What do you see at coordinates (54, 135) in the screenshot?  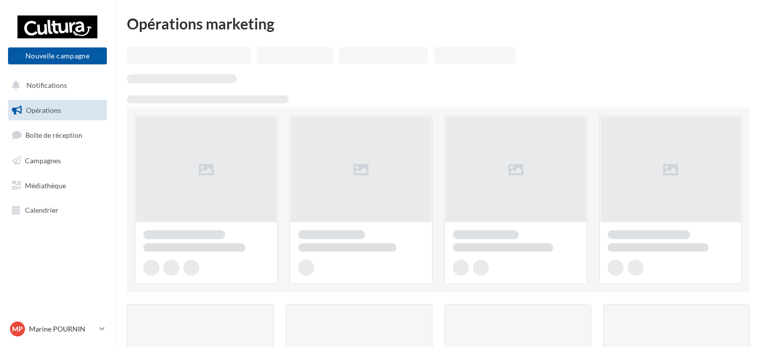 I see `span: Boîte de réception` at bounding box center [54, 135].